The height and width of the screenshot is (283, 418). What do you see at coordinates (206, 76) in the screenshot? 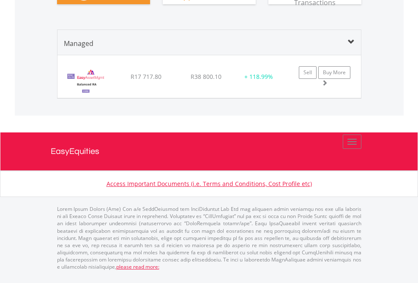
I see `span: R38 800.10` at bounding box center [206, 76].